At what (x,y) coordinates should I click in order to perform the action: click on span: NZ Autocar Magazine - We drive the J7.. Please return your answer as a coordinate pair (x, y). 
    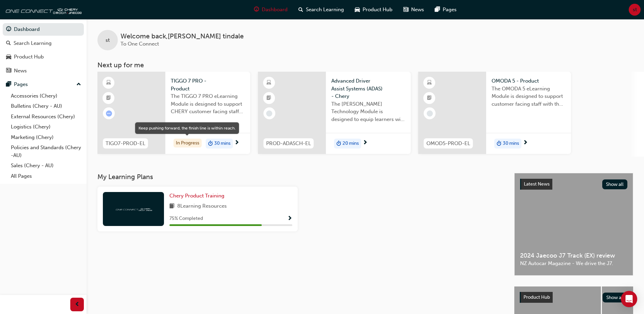
    Looking at the image, I should click on (574, 263).